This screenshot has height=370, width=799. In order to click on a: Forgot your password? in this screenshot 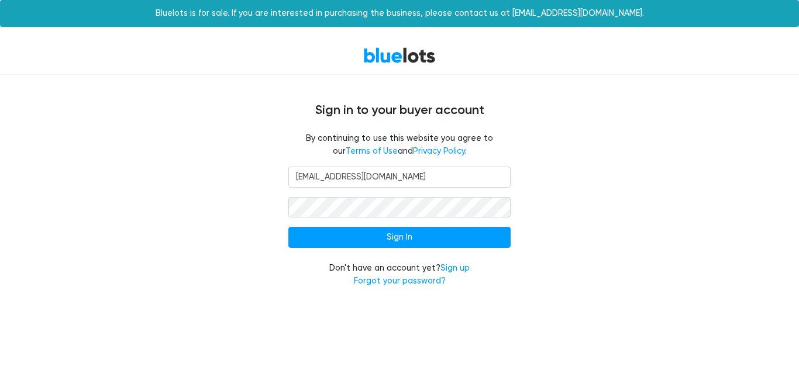, I will do `click(400, 281)`.